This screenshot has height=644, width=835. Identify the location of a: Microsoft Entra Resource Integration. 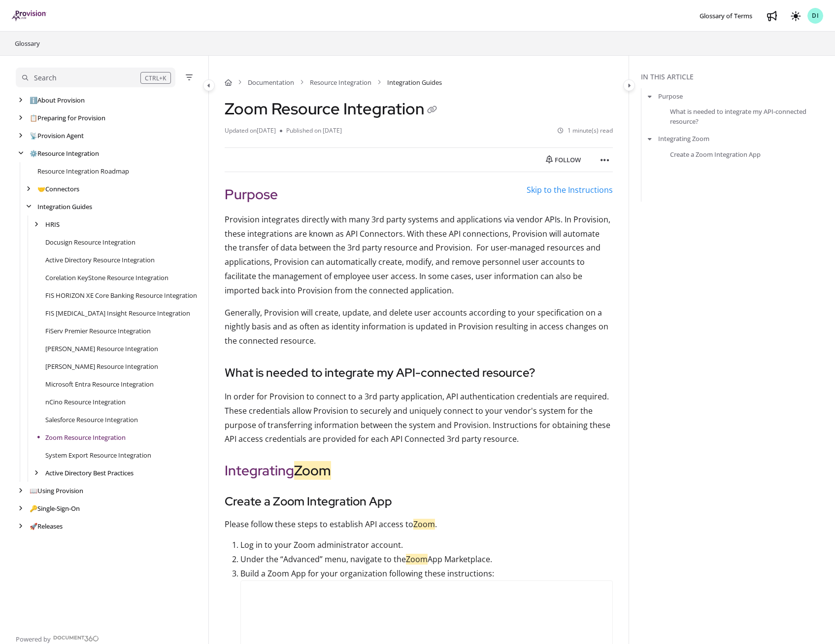
(99, 384).